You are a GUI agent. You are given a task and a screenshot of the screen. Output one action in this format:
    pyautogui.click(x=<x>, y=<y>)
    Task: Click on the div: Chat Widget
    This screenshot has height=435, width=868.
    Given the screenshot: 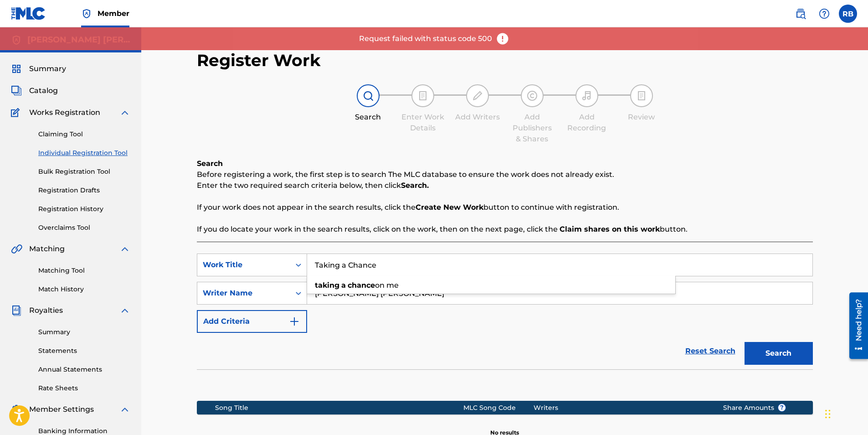 What is the action you would take?
    pyautogui.click(x=845, y=413)
    